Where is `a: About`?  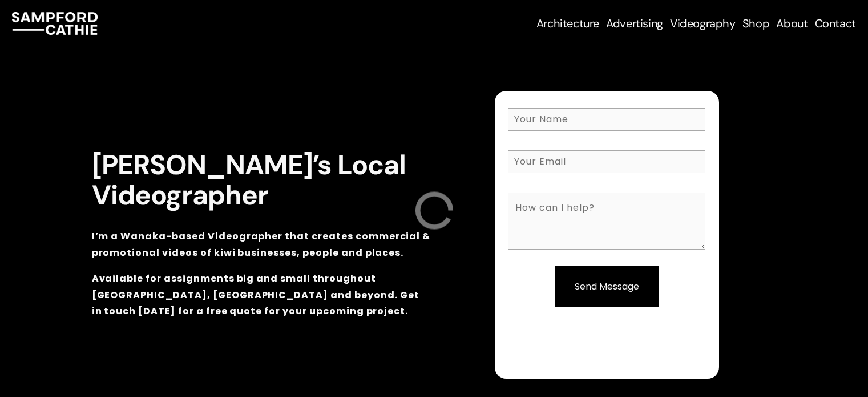
a: About is located at coordinates (791, 24).